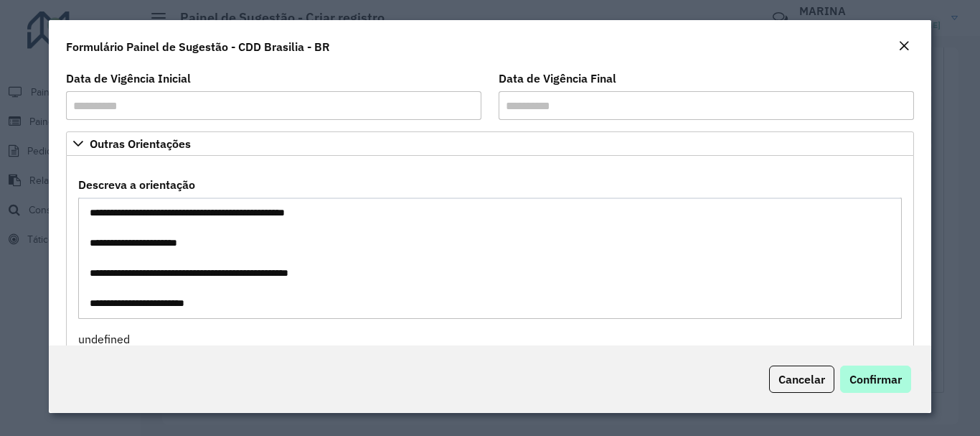 The width and height of the screenshot is (980, 436). Describe the element at coordinates (802, 379) in the screenshot. I see `button: Cancelar` at that location.